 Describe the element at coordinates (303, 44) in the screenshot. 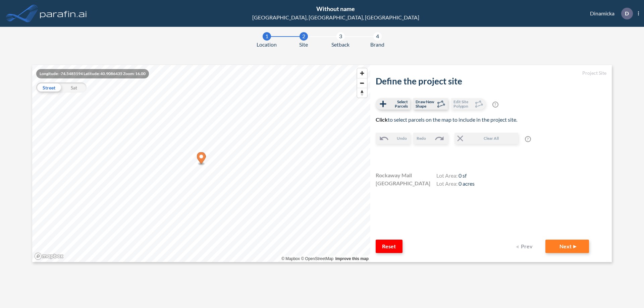

I see `span: Site` at that location.